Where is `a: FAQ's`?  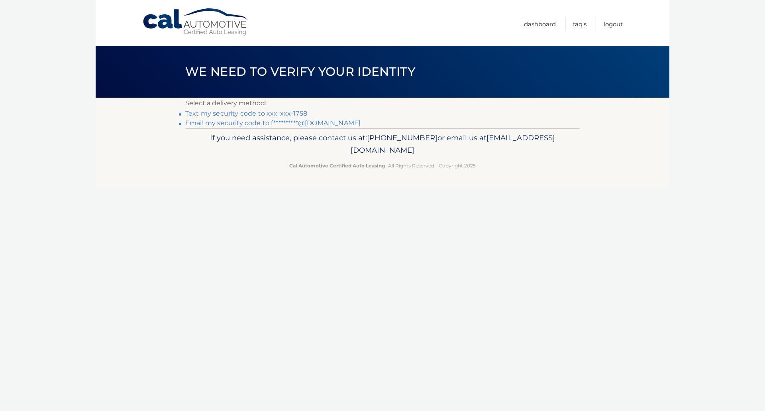 a: FAQ's is located at coordinates (580, 24).